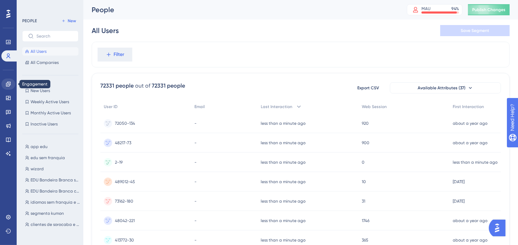  I want to click on div: 94 %, so click(456, 9).